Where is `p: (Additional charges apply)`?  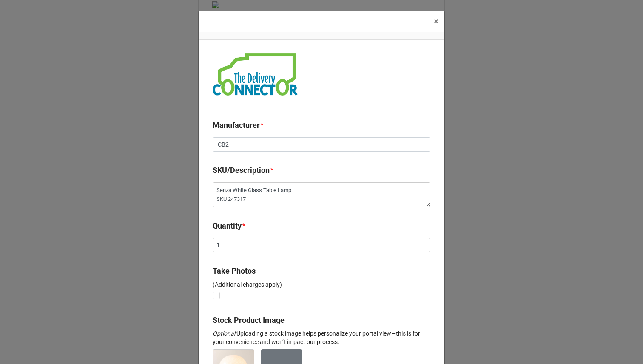
p: (Additional charges apply) is located at coordinates (321, 284).